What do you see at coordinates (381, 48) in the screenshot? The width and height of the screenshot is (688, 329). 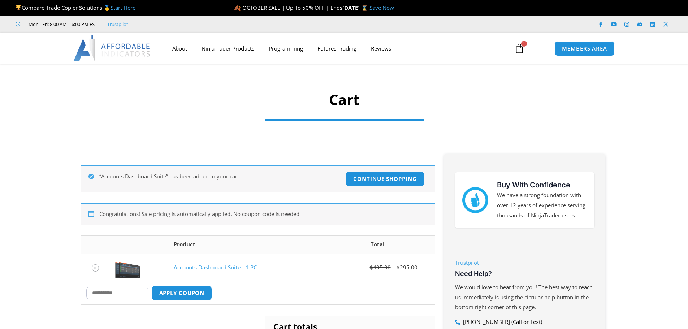 I see `a: Reviews` at bounding box center [381, 48].